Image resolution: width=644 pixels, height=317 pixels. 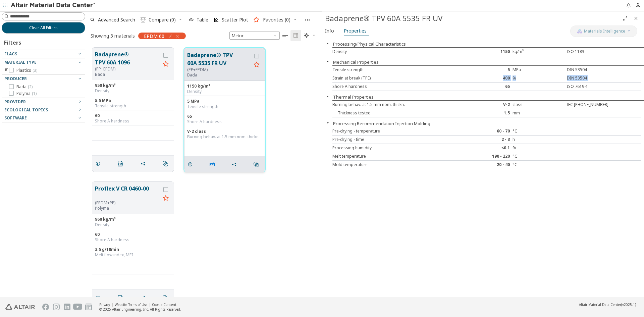 I want to click on button: Software, so click(x=43, y=118).